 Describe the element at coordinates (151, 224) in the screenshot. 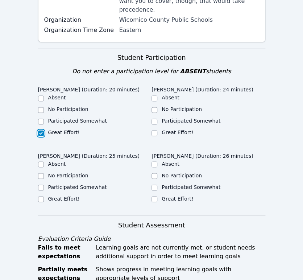

I see `h3: Student Assessment` at that location.